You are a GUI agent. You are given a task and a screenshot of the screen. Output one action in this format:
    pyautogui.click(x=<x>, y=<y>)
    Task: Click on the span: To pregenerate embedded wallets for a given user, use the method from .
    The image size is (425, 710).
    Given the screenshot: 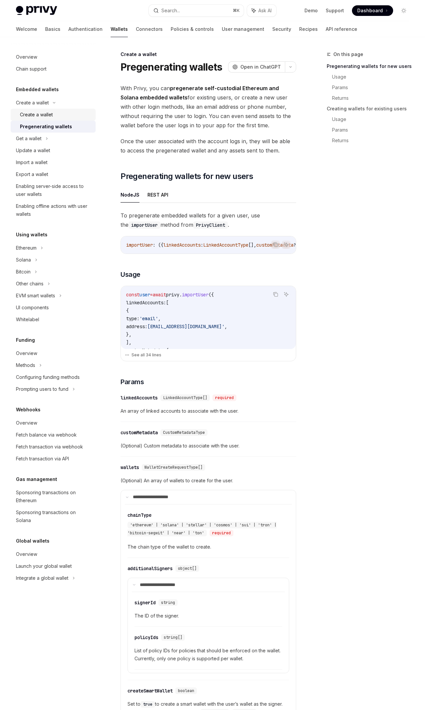 What is the action you would take?
    pyautogui.click(x=208, y=220)
    